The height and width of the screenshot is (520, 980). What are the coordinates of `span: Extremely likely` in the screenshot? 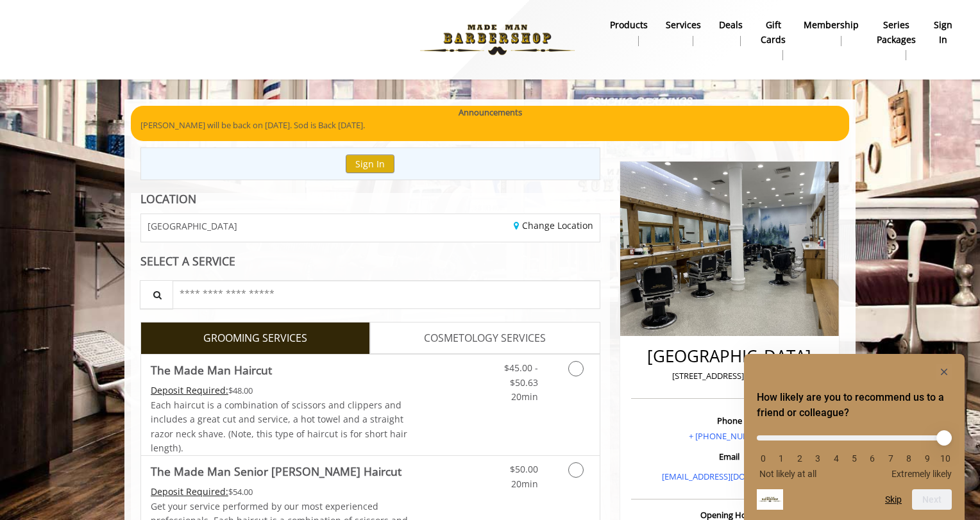 It's located at (922, 474).